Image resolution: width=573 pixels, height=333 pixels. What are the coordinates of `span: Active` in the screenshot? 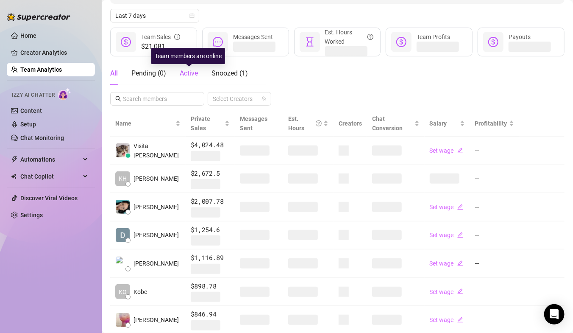 It's located at (189, 73).